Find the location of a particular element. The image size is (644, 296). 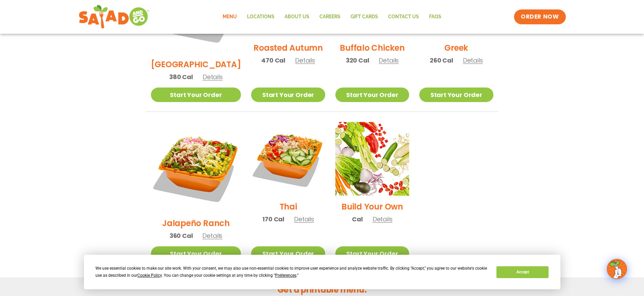

h2: Get a printable menu: is located at coordinates (322, 290).